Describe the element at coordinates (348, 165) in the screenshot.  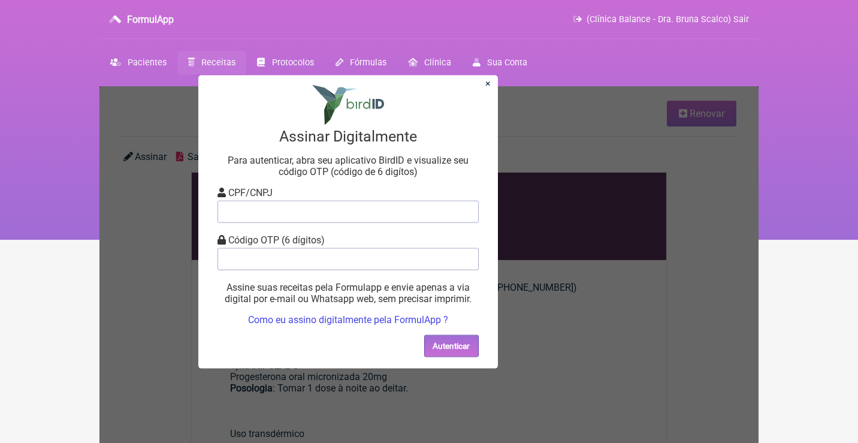
I see `p: Para autenticar, abra seu aplicativo BirdID e visualize seu código OTP (código de 6 digítos)` at that location.